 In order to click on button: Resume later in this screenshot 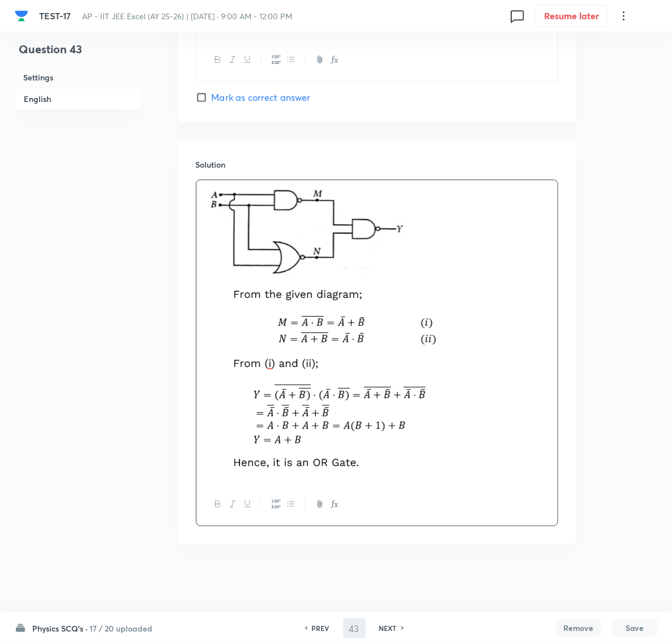, I will do `click(572, 16)`.